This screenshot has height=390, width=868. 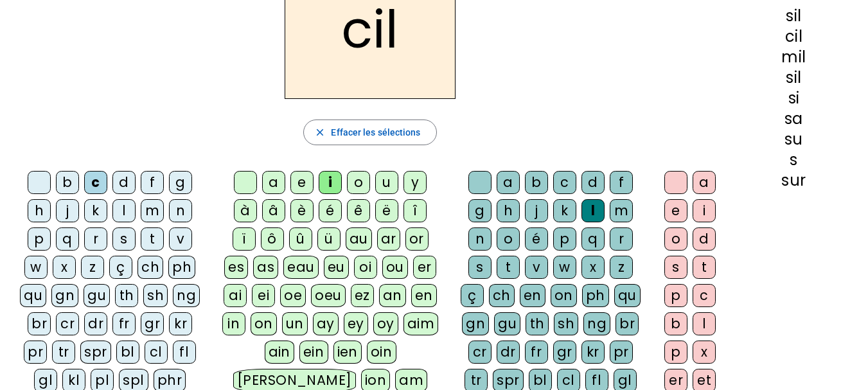 I want to click on div: z, so click(x=93, y=268).